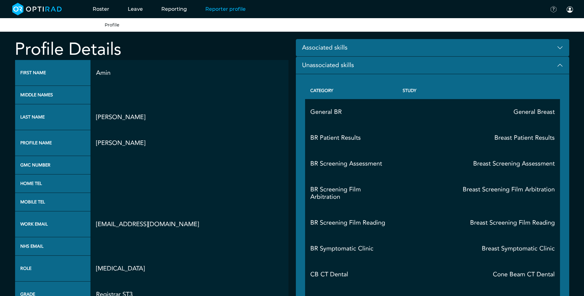  What do you see at coordinates (479, 91) in the screenshot?
I see `th: Study` at bounding box center [479, 91].